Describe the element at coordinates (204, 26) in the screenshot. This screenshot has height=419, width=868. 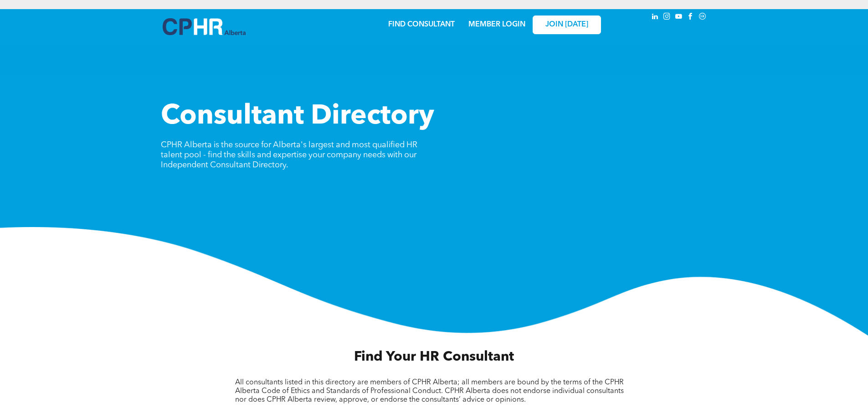
I see `img: A blue and white logo for cp alberta` at that location.